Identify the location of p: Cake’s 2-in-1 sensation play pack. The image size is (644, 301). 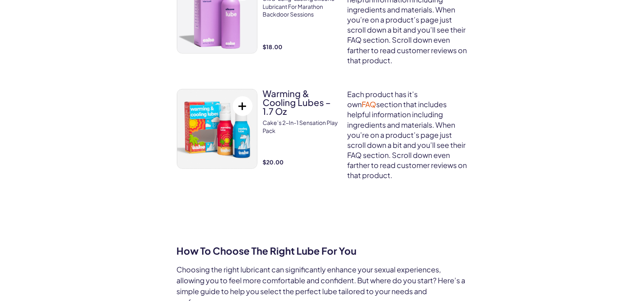
(302, 127).